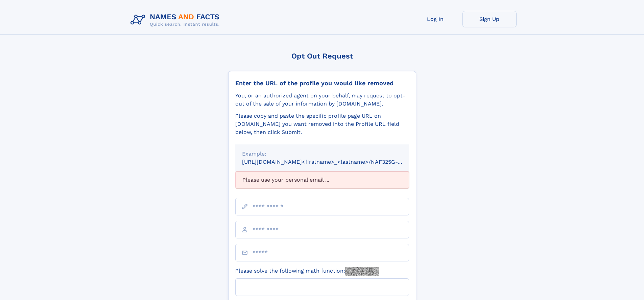 This screenshot has height=300, width=644. What do you see at coordinates (322, 154) in the screenshot?
I see `div: Example:` at bounding box center [322, 154].